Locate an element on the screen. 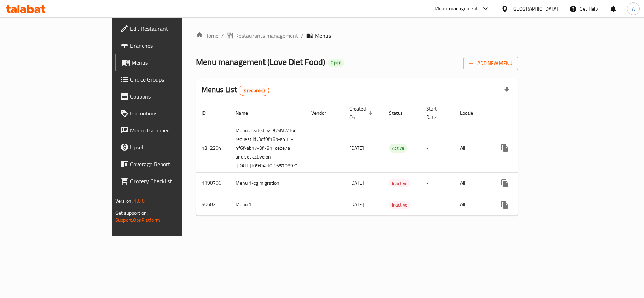  span: Name is located at coordinates (246, 113).